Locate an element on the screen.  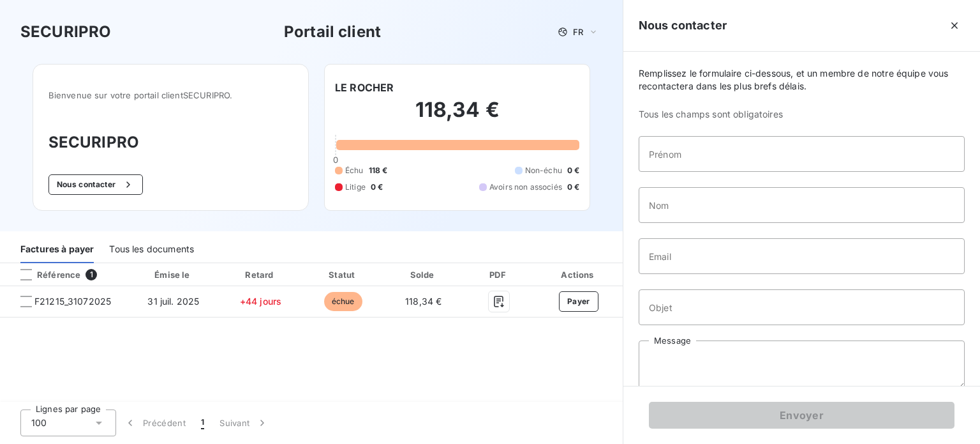
button: Nous contacter is located at coordinates (96, 184).